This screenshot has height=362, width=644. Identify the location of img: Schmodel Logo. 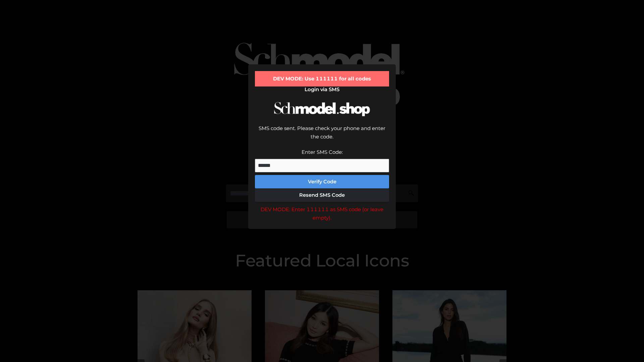
(322, 109).